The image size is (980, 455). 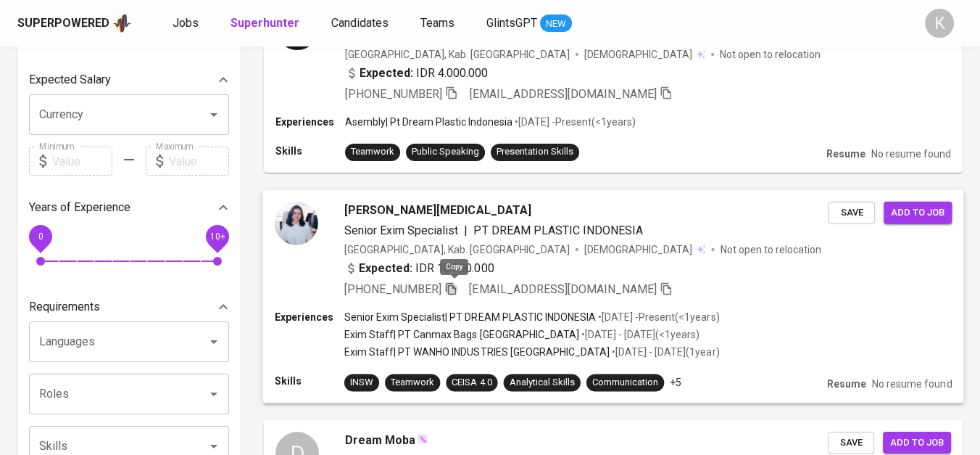 I want to click on div: Requirements, so click(x=129, y=307).